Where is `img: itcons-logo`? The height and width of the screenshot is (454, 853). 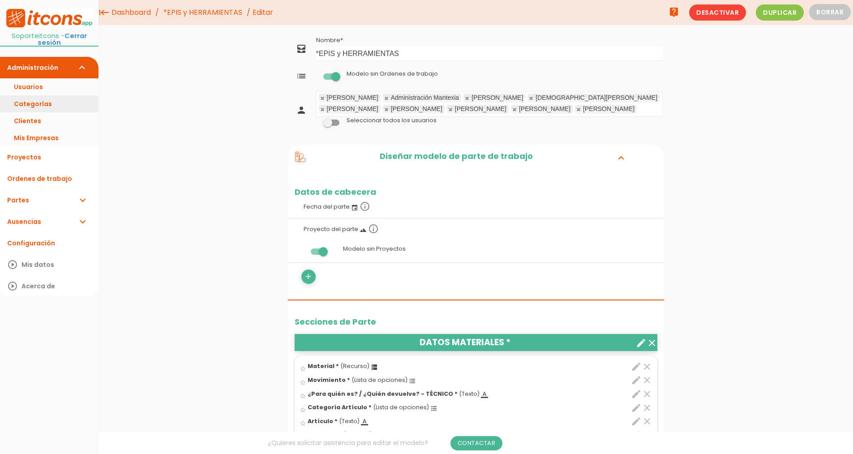 img: itcons-logo is located at coordinates (49, 18).